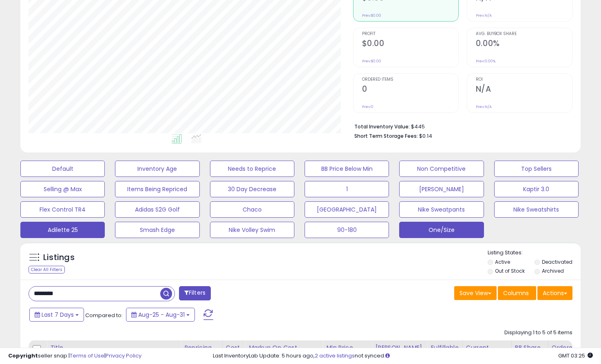  I want to click on button: Selling @ Max, so click(63, 189).